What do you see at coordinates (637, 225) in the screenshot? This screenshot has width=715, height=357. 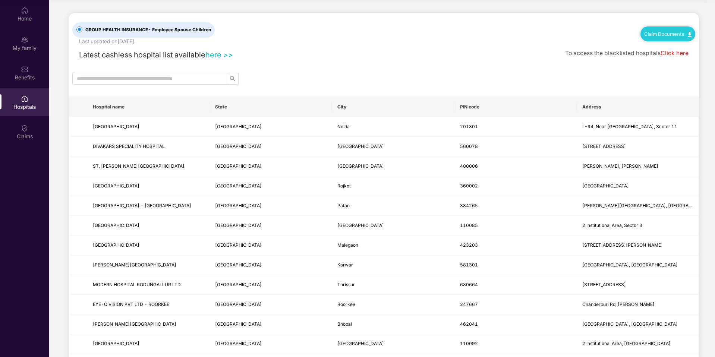 I see `td: 2 Institutional Area, Sector 3` at bounding box center [637, 225].